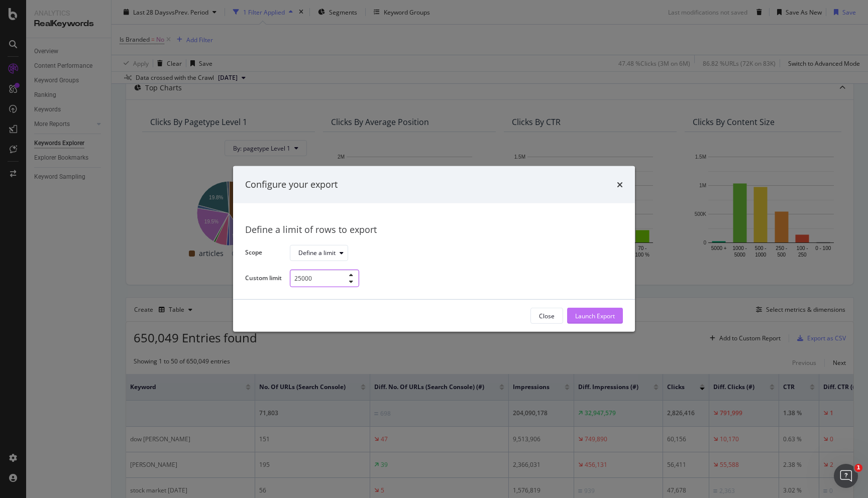 The image size is (868, 498). Describe the element at coordinates (595, 316) in the screenshot. I see `button: Launch Export` at that location.